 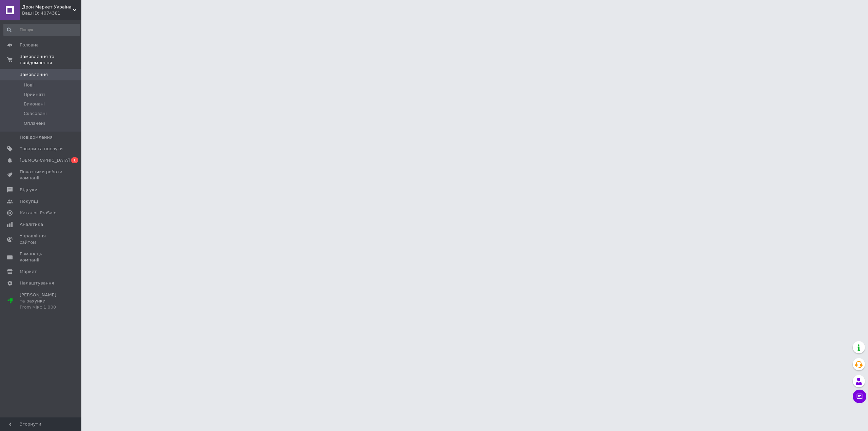 I want to click on span: Налаштування, so click(x=37, y=283).